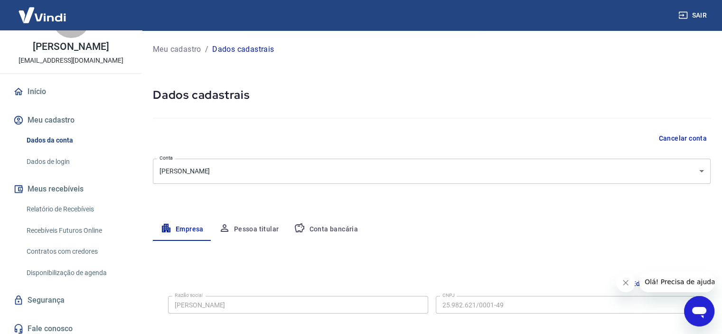  What do you see at coordinates (683, 138) in the screenshot?
I see `button: Cancelar conta` at bounding box center [683, 138].